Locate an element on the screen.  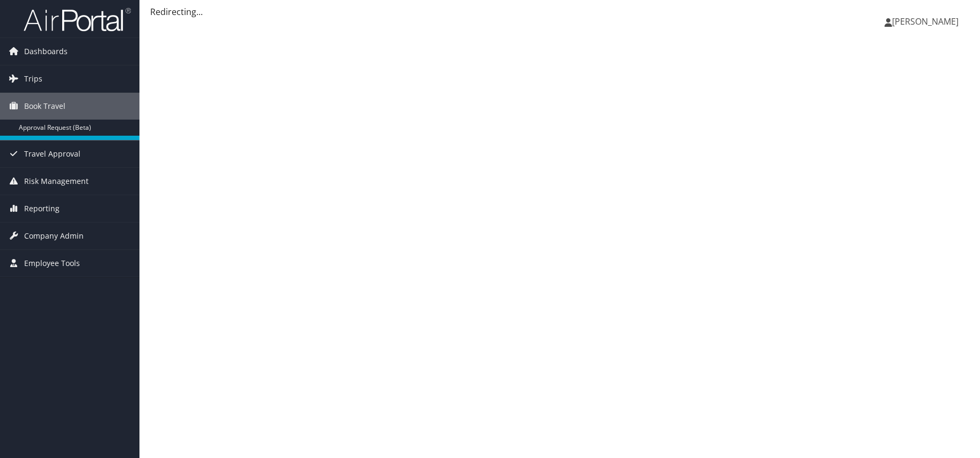
span: Reporting is located at coordinates (42, 208).